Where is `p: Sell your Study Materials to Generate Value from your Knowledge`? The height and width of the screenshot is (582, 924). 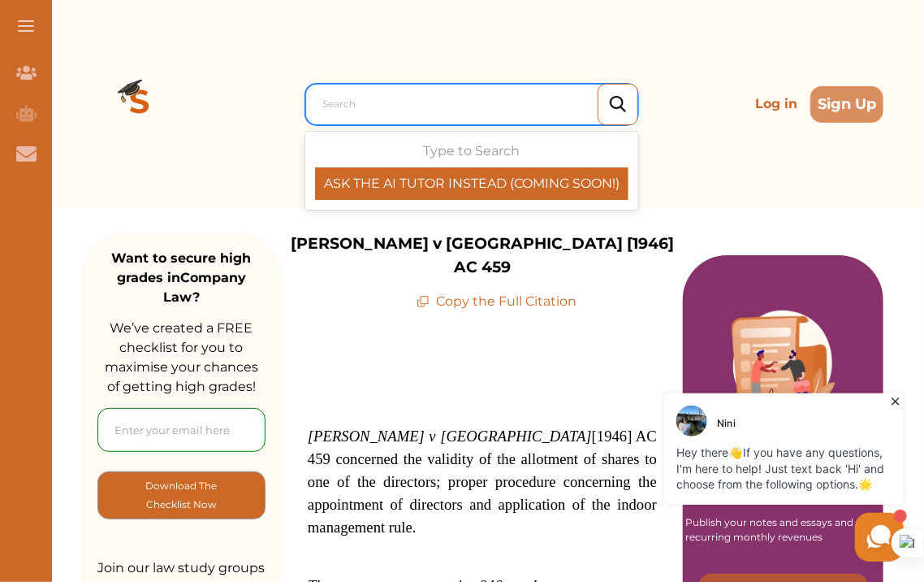
p: Sell your Study Materials to Generate Value from your Knowledge is located at coordinates (782, 444).